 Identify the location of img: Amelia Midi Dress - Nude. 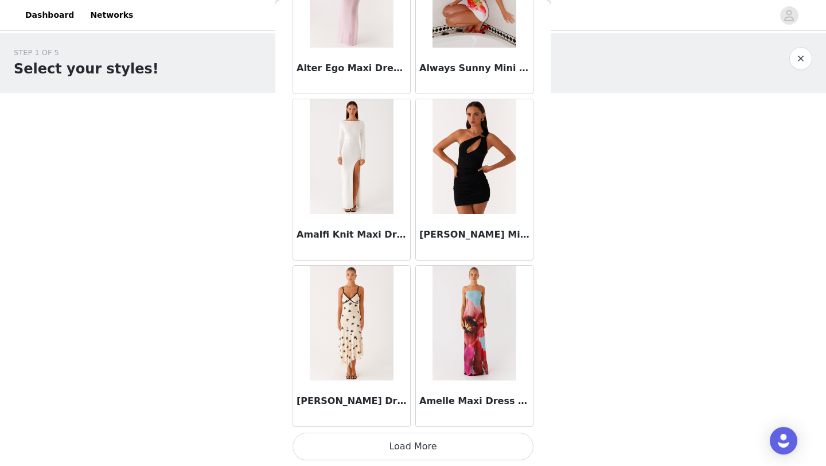
(351, 323).